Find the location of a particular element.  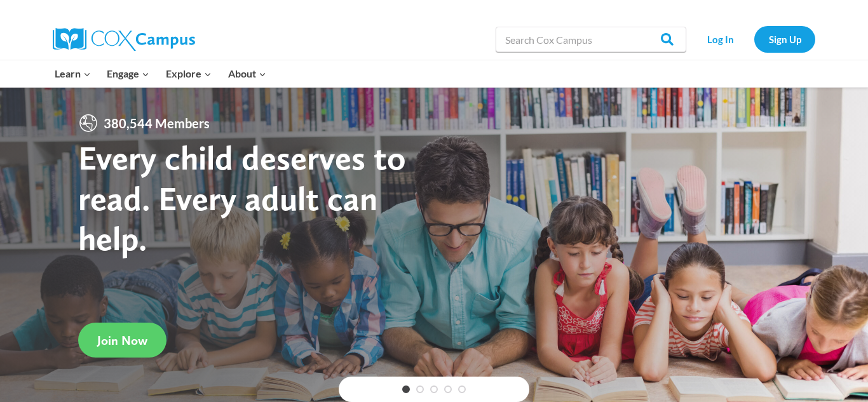

strong: Every child deserves to read. Every adult can help. is located at coordinates (242, 198).